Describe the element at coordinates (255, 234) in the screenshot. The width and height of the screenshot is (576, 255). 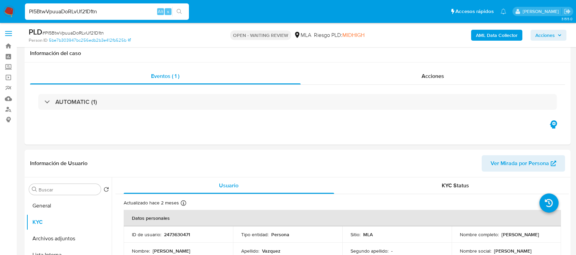
I see `p: Tipo entidad :` at that location.